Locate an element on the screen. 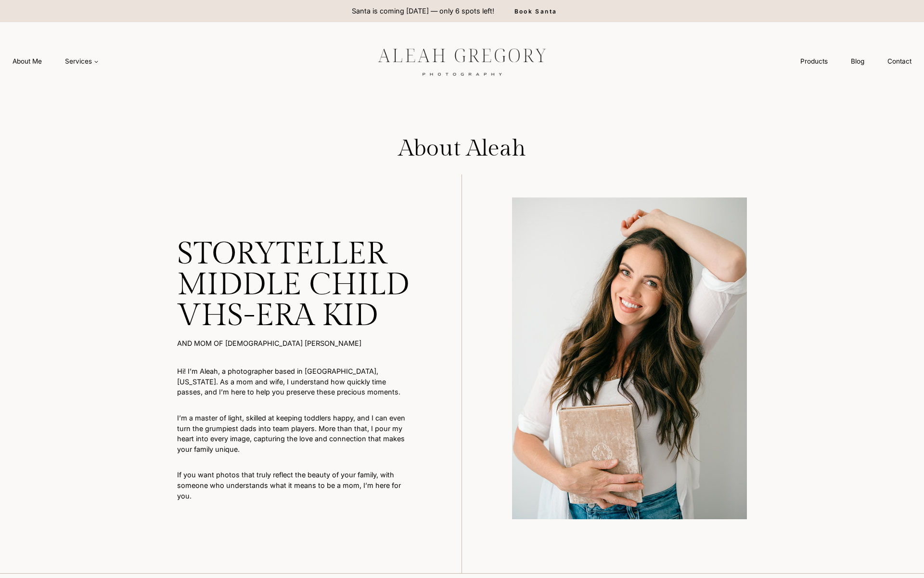 The width and height of the screenshot is (924, 578). a: Contact is located at coordinates (899, 61).